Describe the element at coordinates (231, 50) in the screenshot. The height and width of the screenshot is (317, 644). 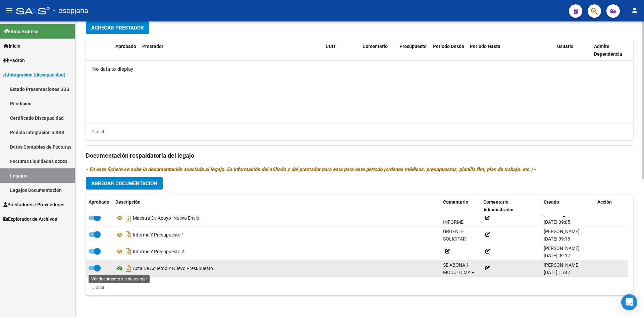
I see `datatable-header-cell: Prestador` at that location.